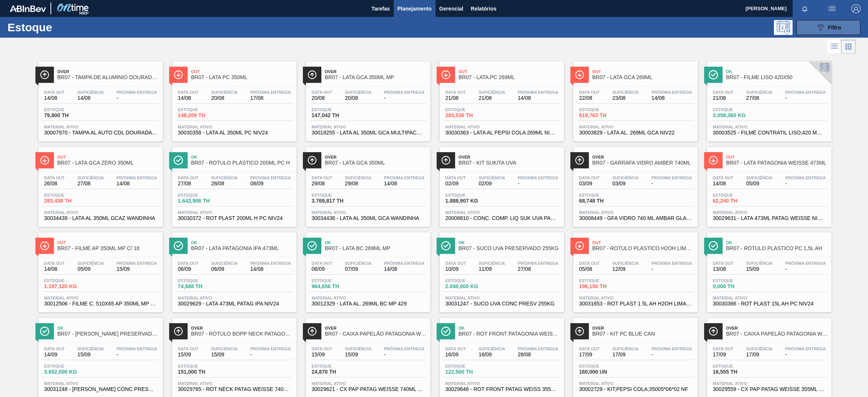 The width and height of the screenshot is (868, 397). I want to click on img: TNhmsLtSVTkK8tSr43FrP2fwEKptu5GPRR3wAAAABJRU5ErkJggg==, so click(28, 8).